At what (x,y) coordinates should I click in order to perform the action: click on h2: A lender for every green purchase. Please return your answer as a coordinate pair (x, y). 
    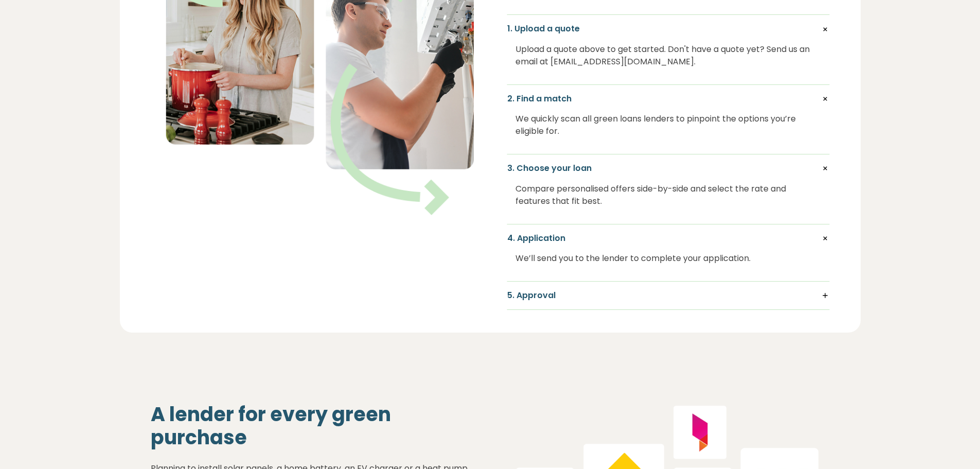
    Looking at the image, I should click on (312, 426).